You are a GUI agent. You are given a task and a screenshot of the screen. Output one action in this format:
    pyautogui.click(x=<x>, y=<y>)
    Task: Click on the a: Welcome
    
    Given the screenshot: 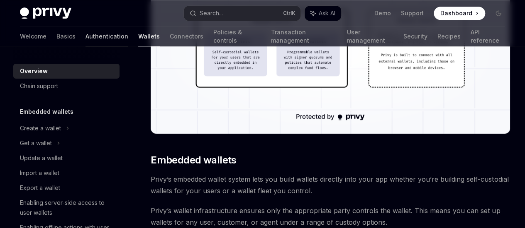 What is the action you would take?
    pyautogui.click(x=33, y=36)
    